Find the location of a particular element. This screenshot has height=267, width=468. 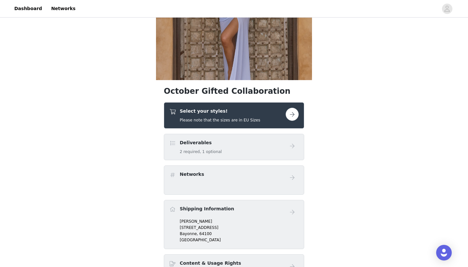

span: 64100 is located at coordinates (206, 234).